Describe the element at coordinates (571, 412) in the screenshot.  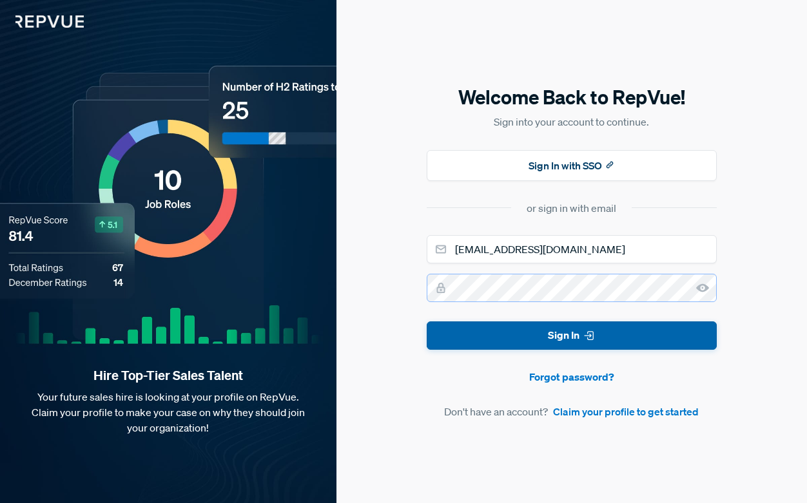
I see `article: Don't have an account?` at that location.